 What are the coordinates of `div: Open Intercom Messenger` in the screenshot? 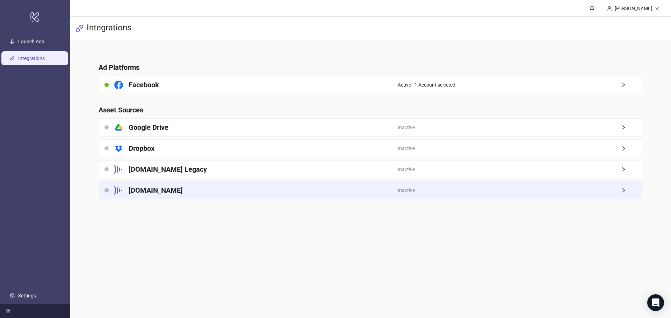 It's located at (655, 303).